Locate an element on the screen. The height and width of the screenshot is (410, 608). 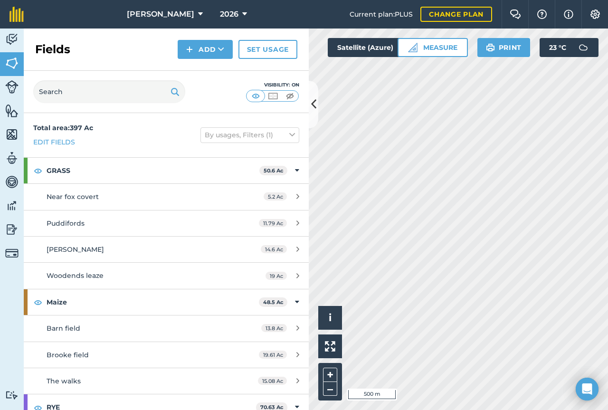
strong: 50.6 Ac is located at coordinates (274, 171).